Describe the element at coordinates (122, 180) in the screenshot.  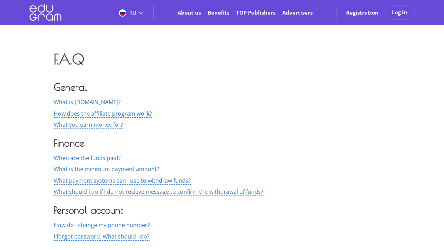
I see `button: What payment systems can I use to withdraw funds?` at that location.